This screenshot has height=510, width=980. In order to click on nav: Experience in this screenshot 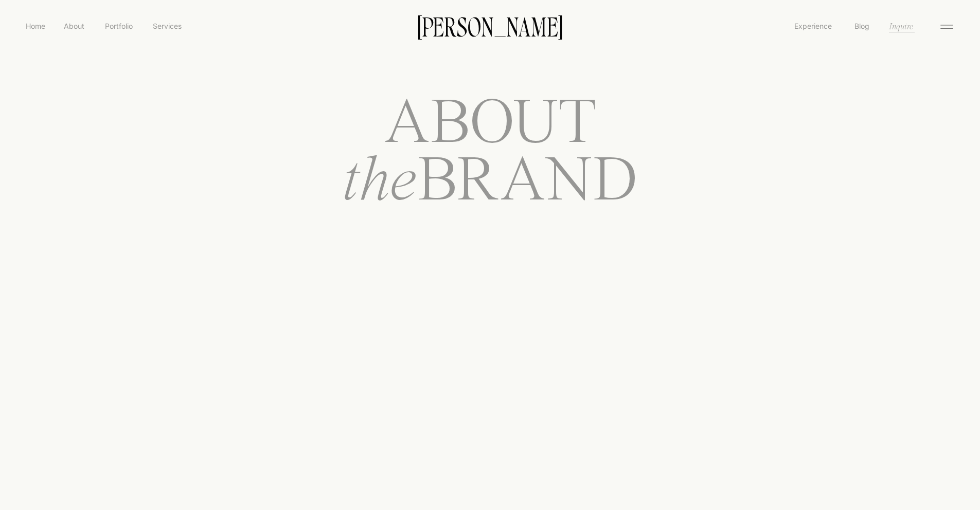, I will do `click(813, 26)`.